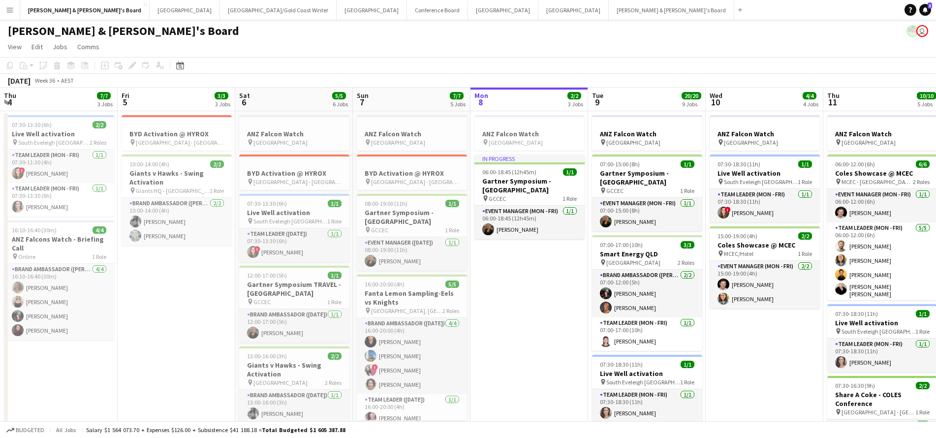  I want to click on span: Budgeted, so click(30, 430).